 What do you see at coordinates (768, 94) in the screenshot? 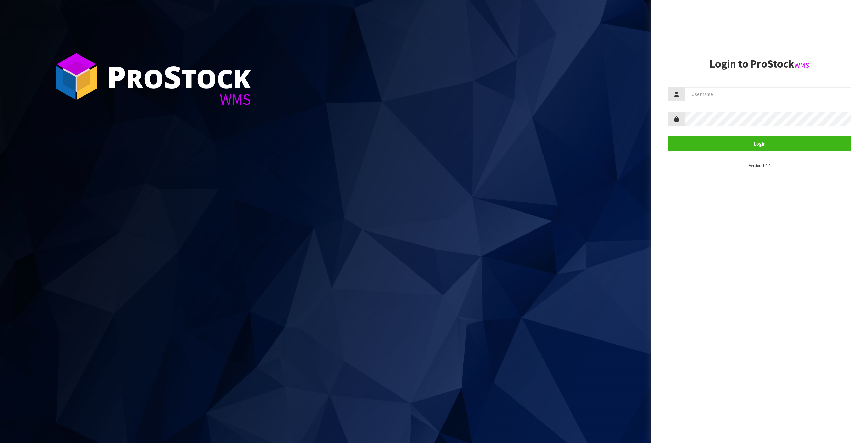
I see `input: Username` at bounding box center [768, 94].